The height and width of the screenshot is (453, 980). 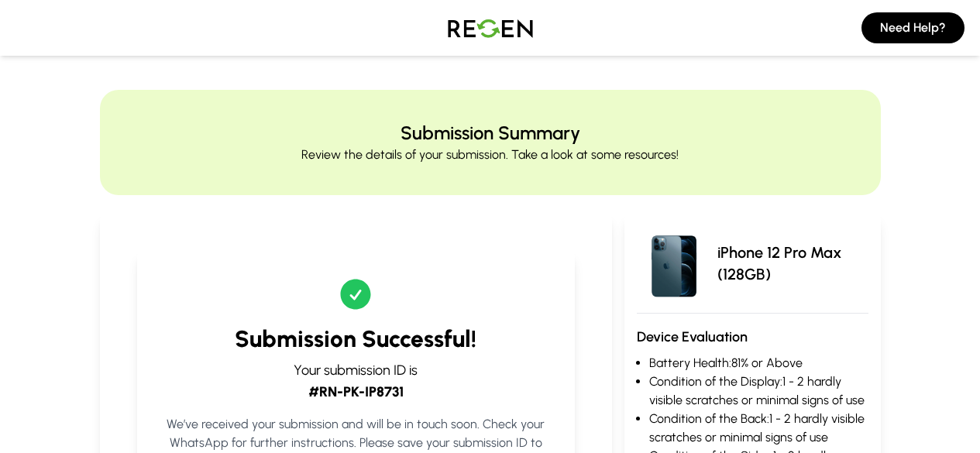 I want to click on img: iPhone 12 Pro Max, so click(x=674, y=263).